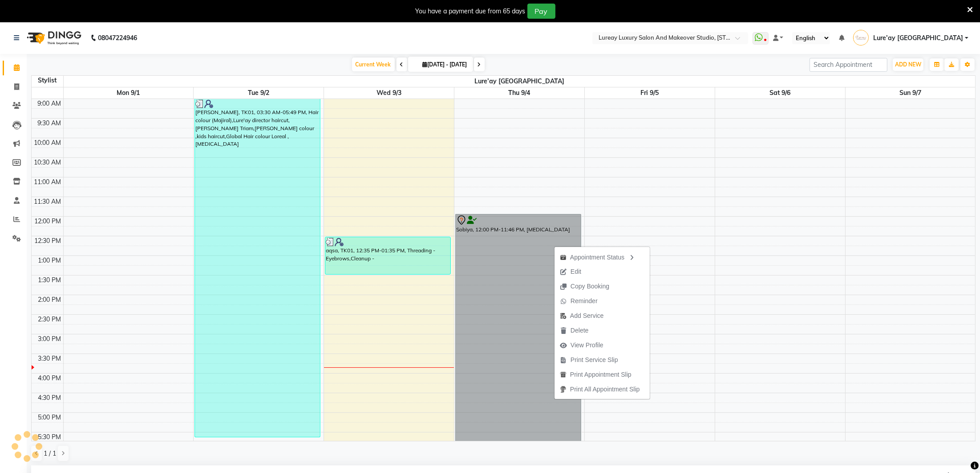 This screenshot has width=980, height=473. I want to click on div: 3:00 PM, so click(50, 339).